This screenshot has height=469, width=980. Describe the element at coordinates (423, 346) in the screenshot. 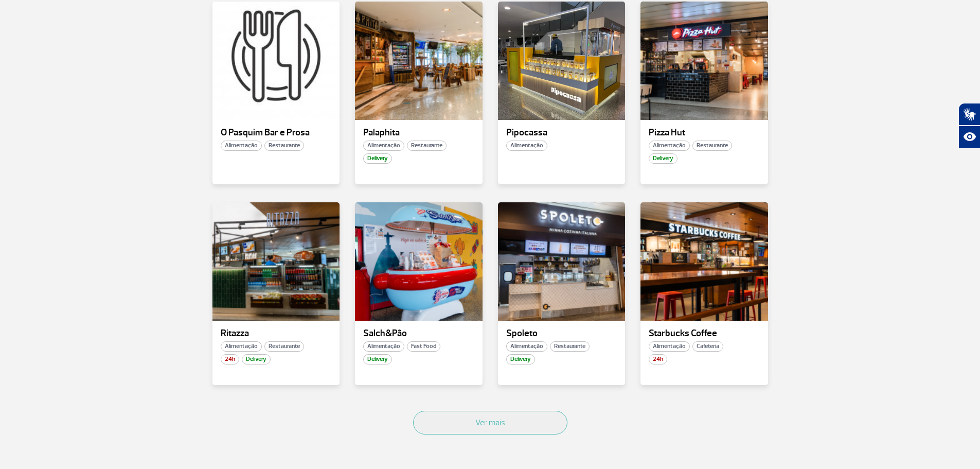

I see `span: Fast Food` at that location.